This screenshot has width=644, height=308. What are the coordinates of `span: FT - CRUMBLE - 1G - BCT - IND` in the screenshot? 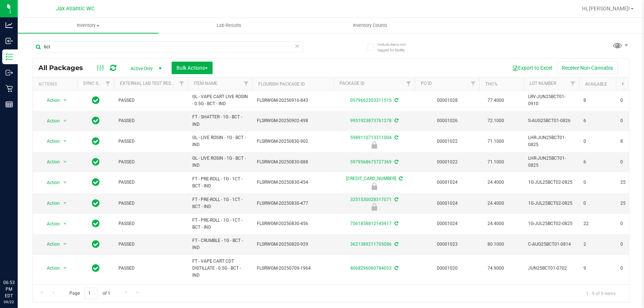 It's located at (220, 244).